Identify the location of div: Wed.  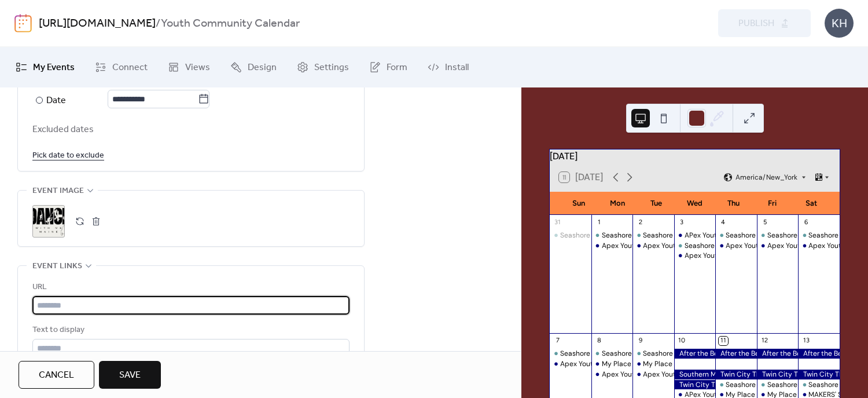
(694, 203).